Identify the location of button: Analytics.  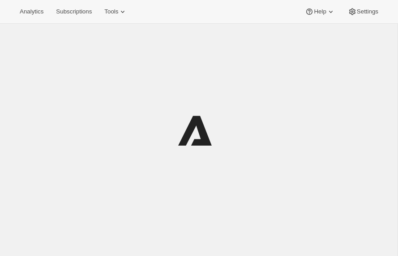
(31, 12).